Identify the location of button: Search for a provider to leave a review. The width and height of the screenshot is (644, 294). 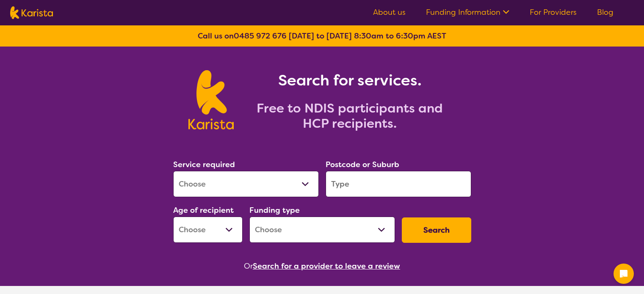
(326, 266).